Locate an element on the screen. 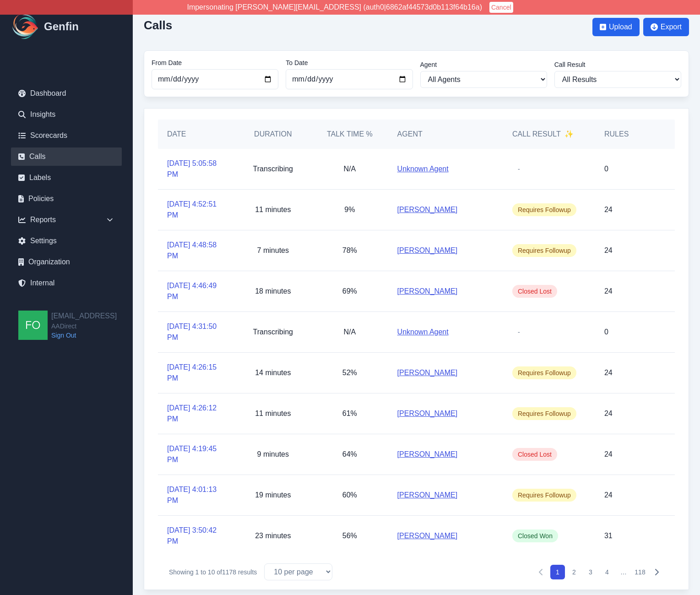  a: Insights is located at coordinates (66, 114).